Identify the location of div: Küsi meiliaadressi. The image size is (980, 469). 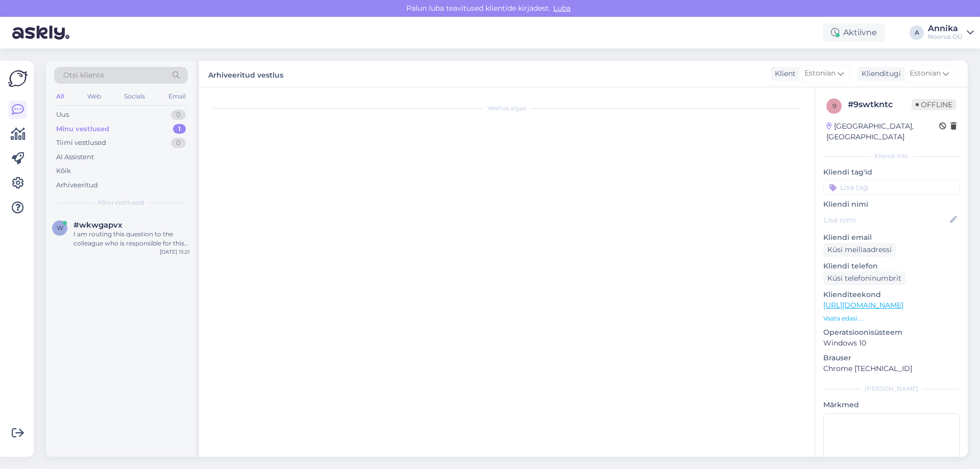
(859, 250).